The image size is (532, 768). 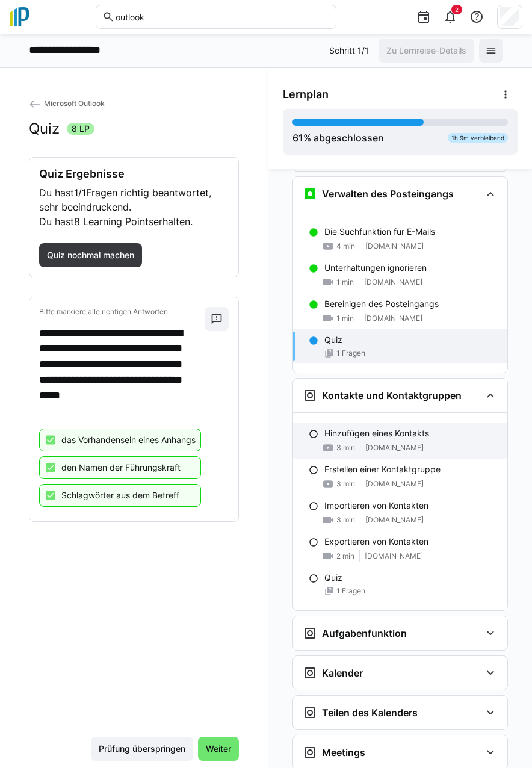 I want to click on p: Exportieren von Kontakten, so click(x=376, y=541).